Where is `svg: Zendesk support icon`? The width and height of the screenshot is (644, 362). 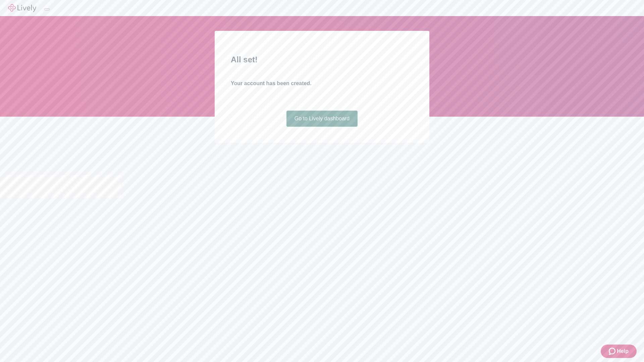
svg: Zendesk support icon is located at coordinates (613, 351).